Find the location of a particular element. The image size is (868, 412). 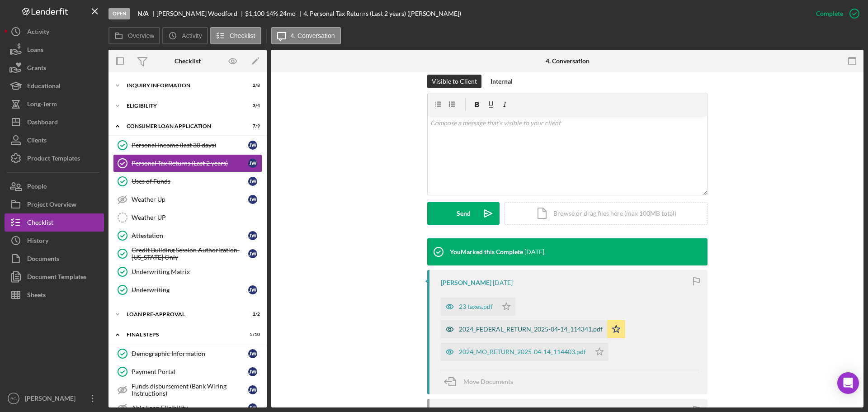

button: Product Templates is located at coordinates (54, 159).